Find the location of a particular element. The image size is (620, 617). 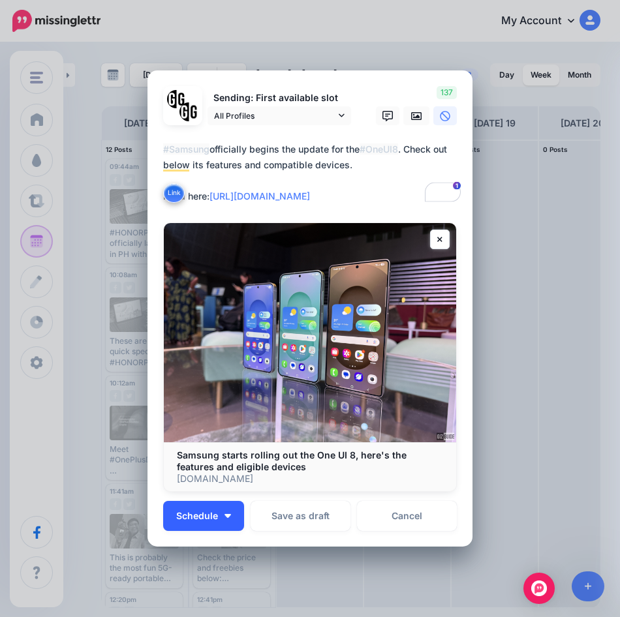

div: officially begins the update for the . Check out below its features and compatible devices. Read ... is located at coordinates (313, 173).